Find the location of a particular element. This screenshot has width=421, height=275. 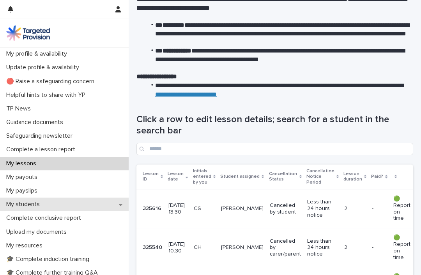

p: Guidance documents is located at coordinates (36, 122).